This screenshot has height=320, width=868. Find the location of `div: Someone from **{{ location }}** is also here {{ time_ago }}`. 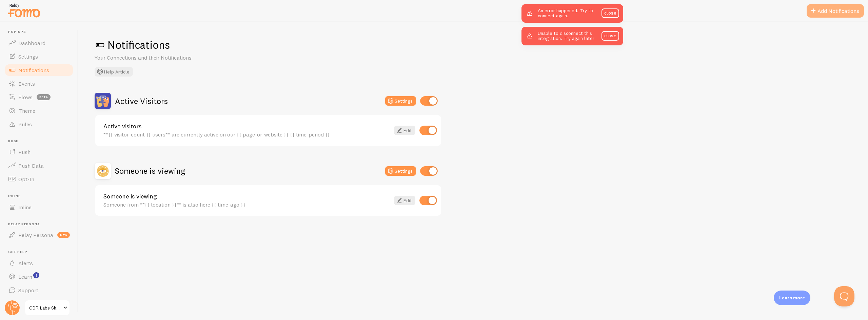

div: Someone from **{{ location }}** is also here {{ time_ago }} is located at coordinates (247, 205).